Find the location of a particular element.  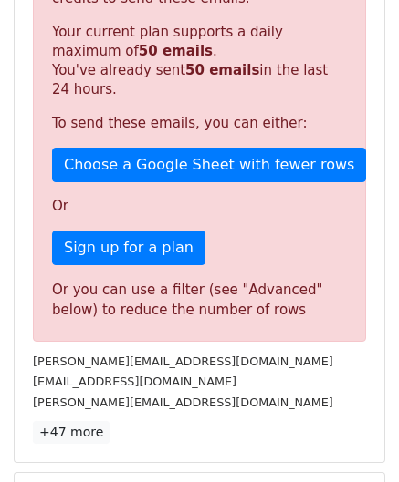

a: Choose a Google Sheet with fewer rows is located at coordinates (209, 165).